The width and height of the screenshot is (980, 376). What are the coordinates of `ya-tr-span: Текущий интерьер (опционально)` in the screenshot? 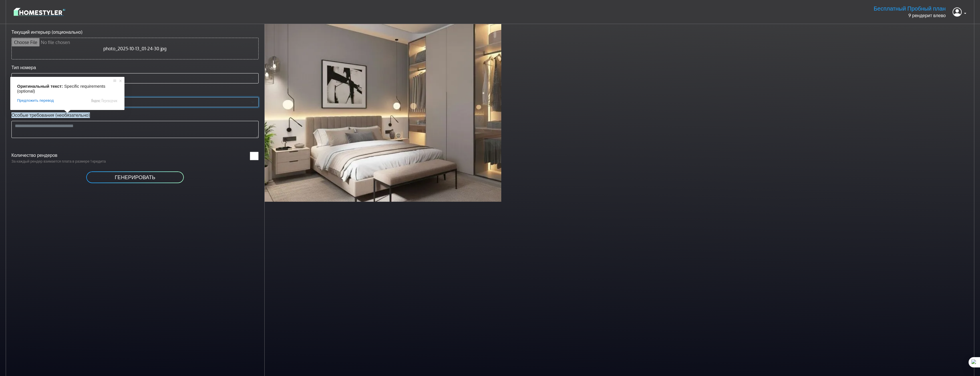 It's located at (47, 32).